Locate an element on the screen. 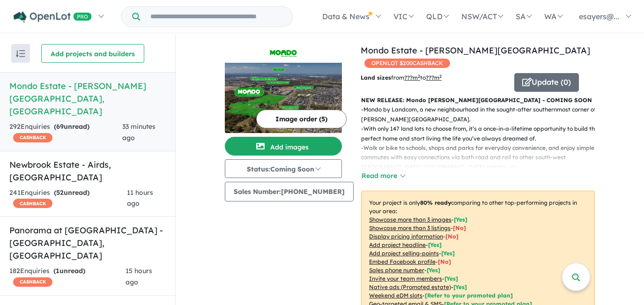 This screenshot has width=644, height=305. span: [Refer to your promoted plan] is located at coordinates (469, 295).